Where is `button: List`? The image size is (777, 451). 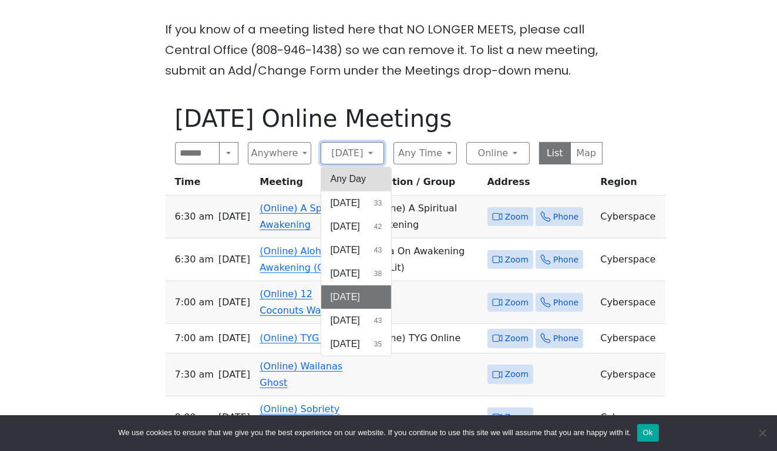 button: List is located at coordinates (555, 153).